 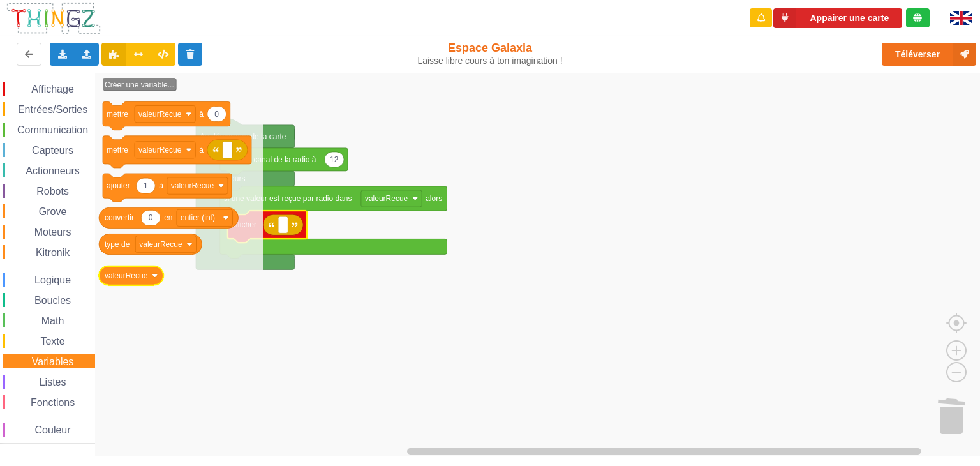 I want to click on text: si une valeur est reçue par radio dans, so click(x=288, y=198).